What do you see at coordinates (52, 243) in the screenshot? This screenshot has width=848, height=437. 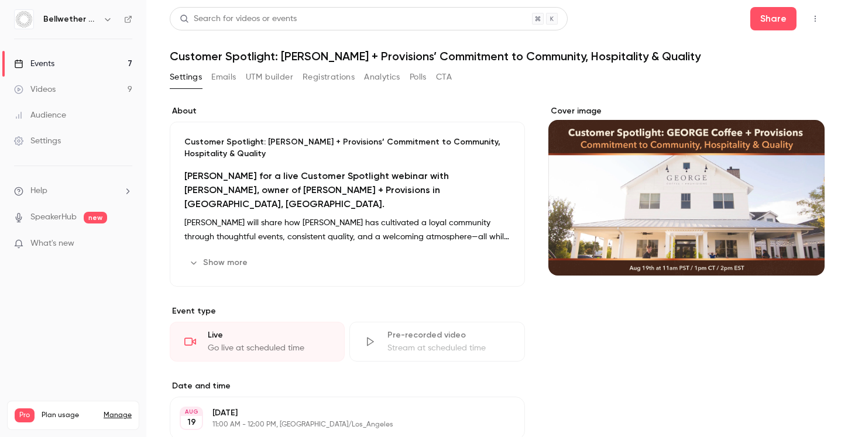 I see `span: What's new` at bounding box center [52, 243].